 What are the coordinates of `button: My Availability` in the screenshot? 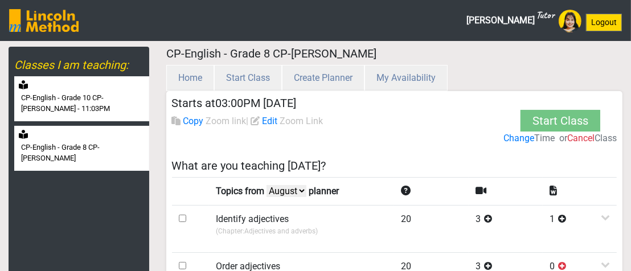 It's located at (406, 78).